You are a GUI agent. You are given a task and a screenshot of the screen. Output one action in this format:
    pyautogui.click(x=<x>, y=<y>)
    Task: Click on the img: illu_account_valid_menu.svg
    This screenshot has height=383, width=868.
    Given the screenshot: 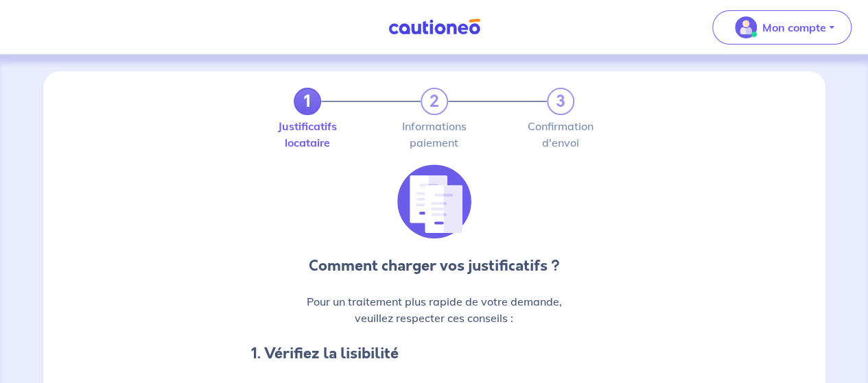 What is the action you would take?
    pyautogui.click(x=745, y=27)
    